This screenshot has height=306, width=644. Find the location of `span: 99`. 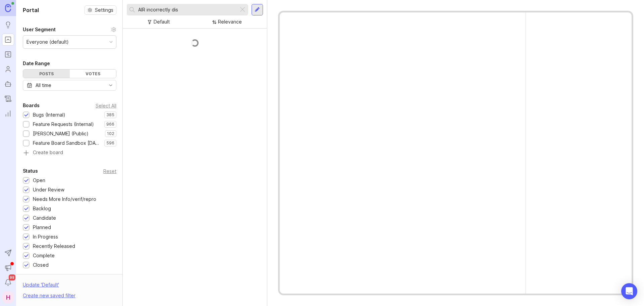

span: 99 is located at coordinates (12, 278).